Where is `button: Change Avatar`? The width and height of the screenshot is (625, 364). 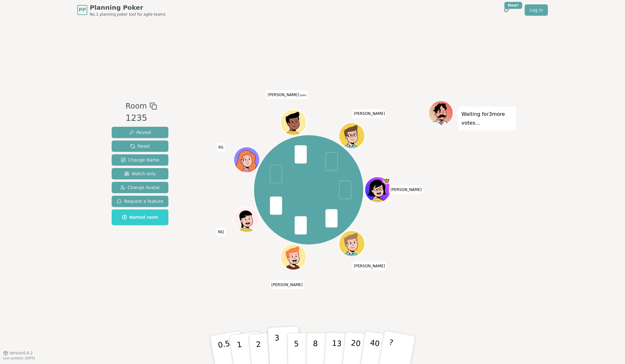 button: Change Avatar is located at coordinates (140, 187).